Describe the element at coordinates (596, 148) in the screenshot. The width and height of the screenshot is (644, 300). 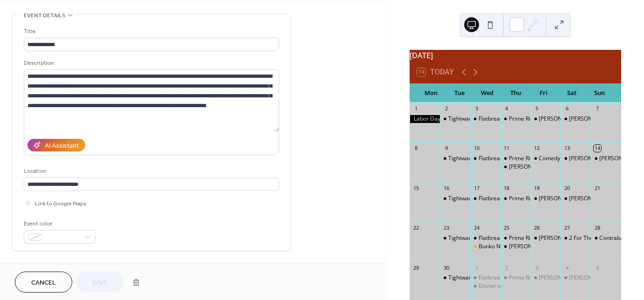
I see `div: 14` at that location.